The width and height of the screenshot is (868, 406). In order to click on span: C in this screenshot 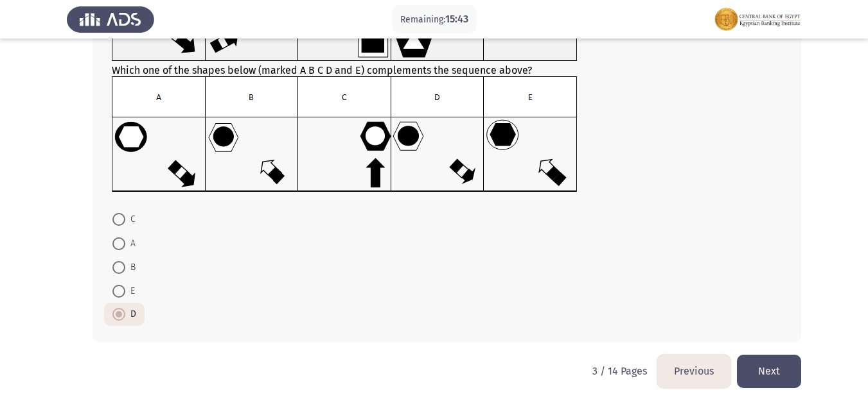, I will do `click(131, 219)`.